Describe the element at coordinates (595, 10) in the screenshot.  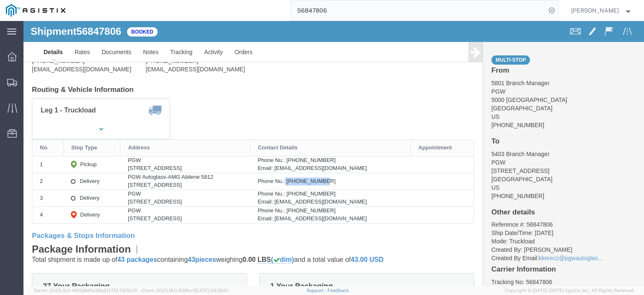
I see `span: Jesse Jordan` at that location.